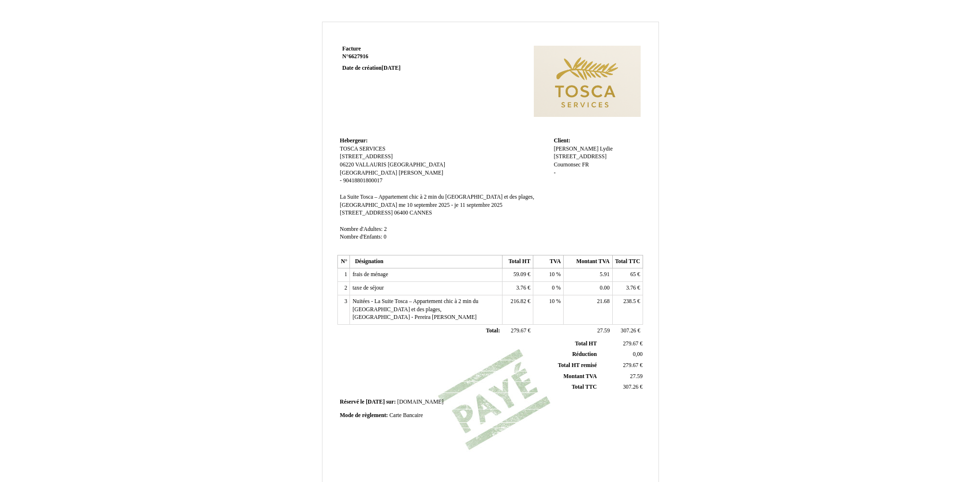  What do you see at coordinates (492, 330) in the screenshot?
I see `span: Total:` at bounding box center [492, 330].